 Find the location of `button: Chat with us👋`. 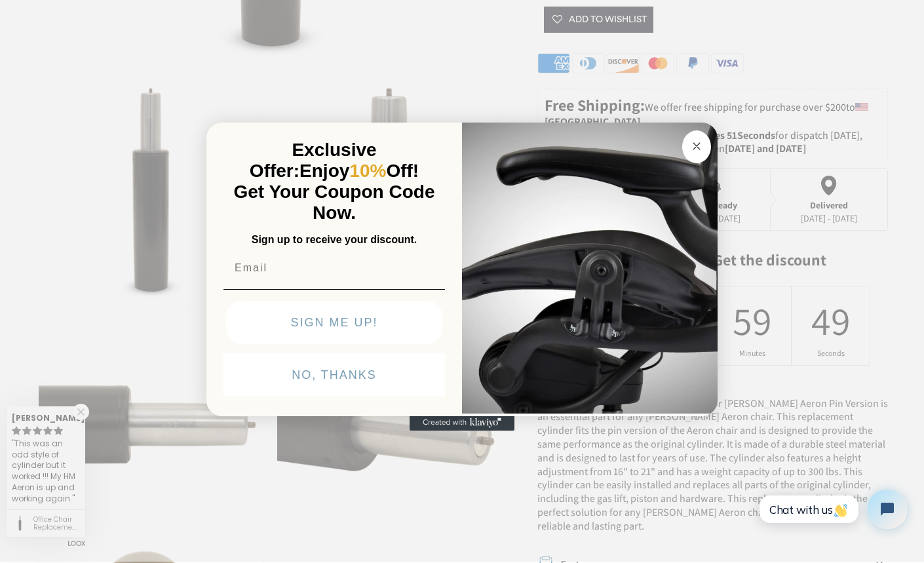

button: Chat with us👋 is located at coordinates (64, 31).